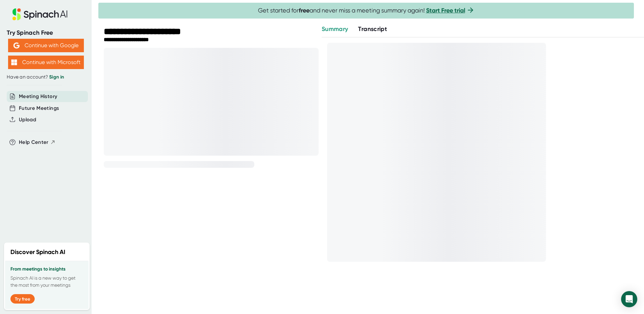 This screenshot has height=314, width=644. What do you see at coordinates (39, 108) in the screenshot?
I see `button: Future Meetings` at bounding box center [39, 108].